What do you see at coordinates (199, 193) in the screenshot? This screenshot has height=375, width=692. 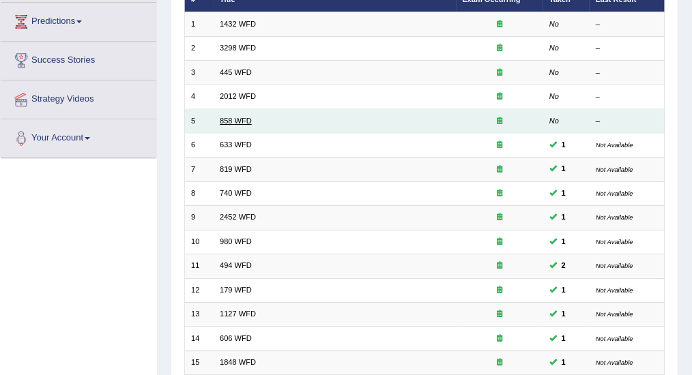 I see `td: 8` at bounding box center [199, 193].